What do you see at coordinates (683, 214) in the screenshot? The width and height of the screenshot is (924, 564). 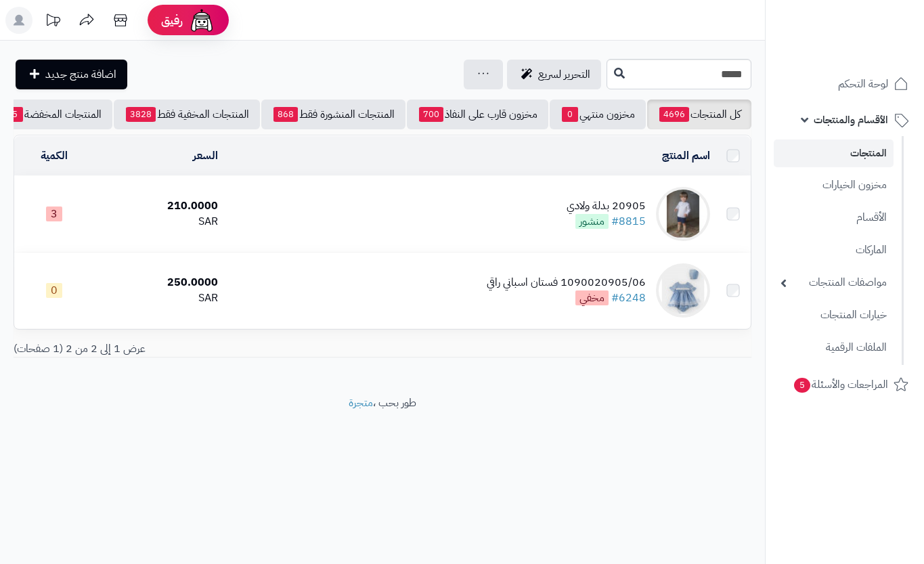 I see `img: 20905 بدلة ولادي` at bounding box center [683, 214].